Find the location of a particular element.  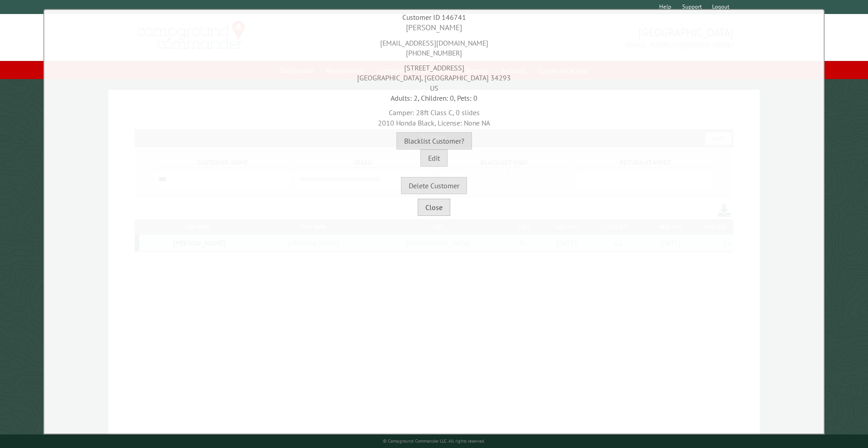

small: © Campground Commander LLC. All rights reserved. is located at coordinates (434, 441).